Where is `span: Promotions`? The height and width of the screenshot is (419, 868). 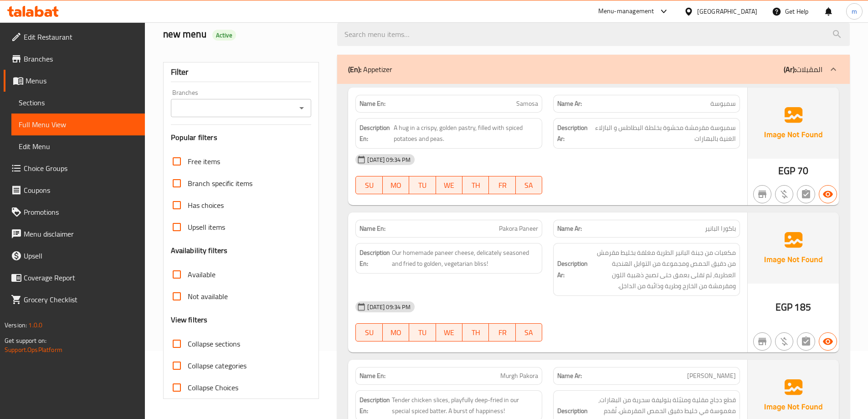 span: Promotions is located at coordinates (81, 212).